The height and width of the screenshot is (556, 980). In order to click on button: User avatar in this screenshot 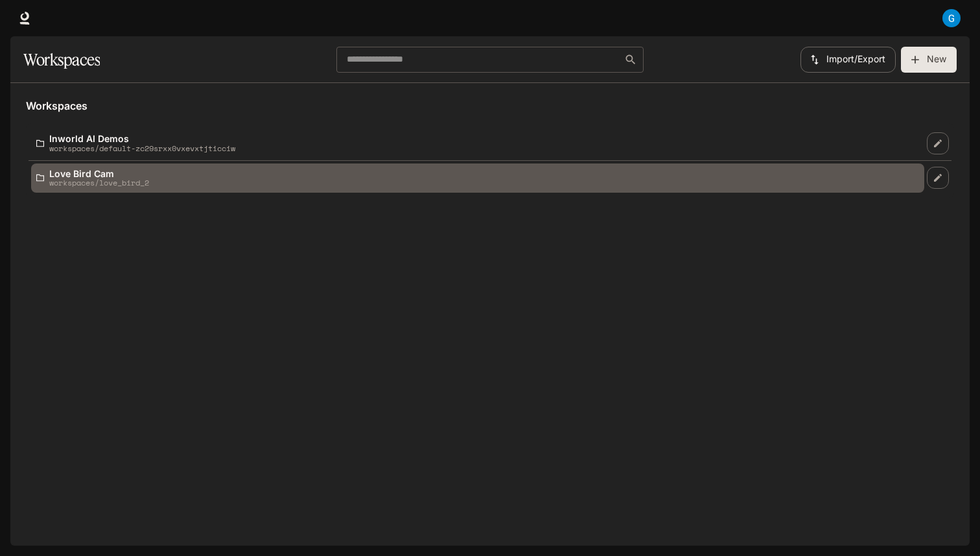, I will do `click(952, 19)`.